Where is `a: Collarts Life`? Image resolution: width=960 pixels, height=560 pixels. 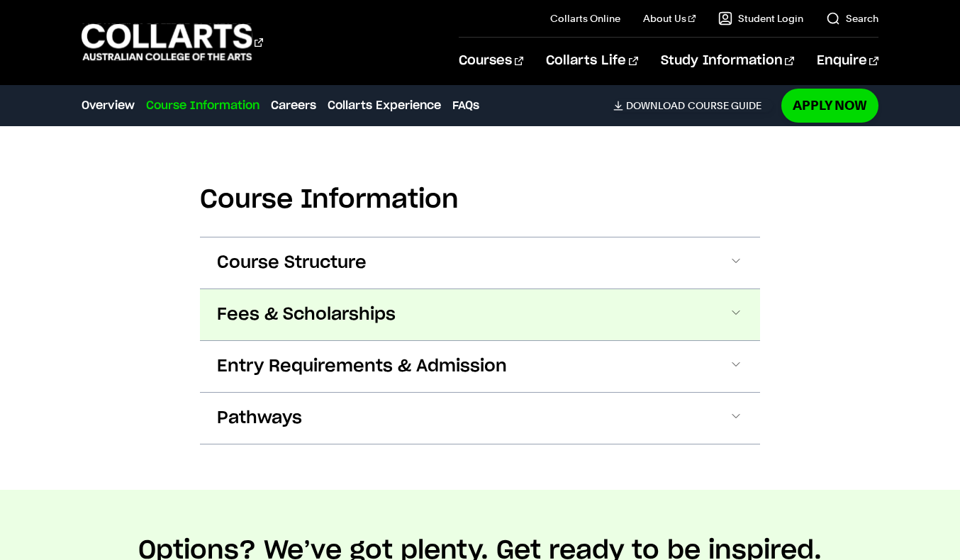
a: Collarts Life is located at coordinates (591, 61).